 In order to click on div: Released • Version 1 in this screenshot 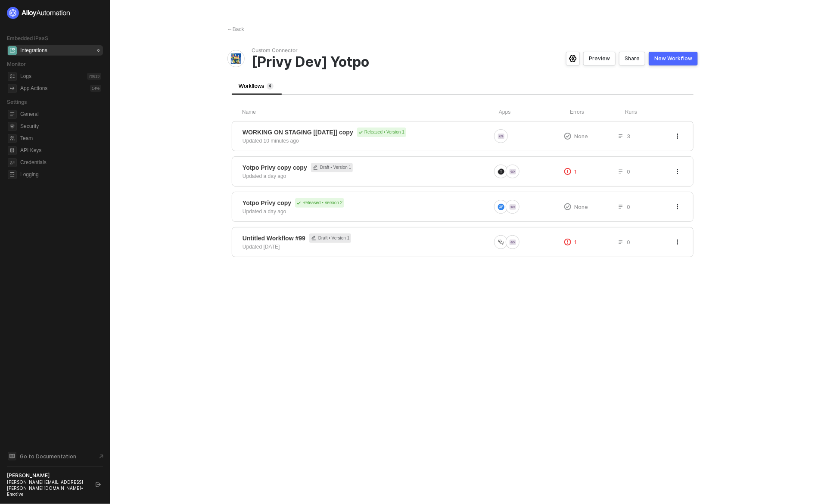, I will do `click(381, 132)`.